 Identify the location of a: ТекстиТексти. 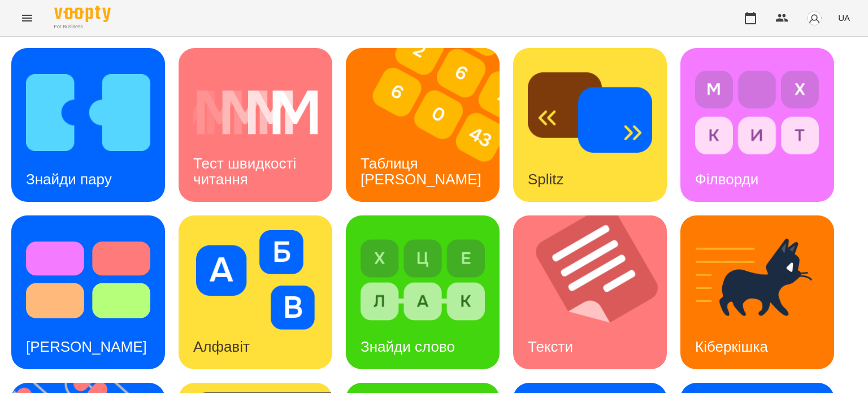
(590, 293).